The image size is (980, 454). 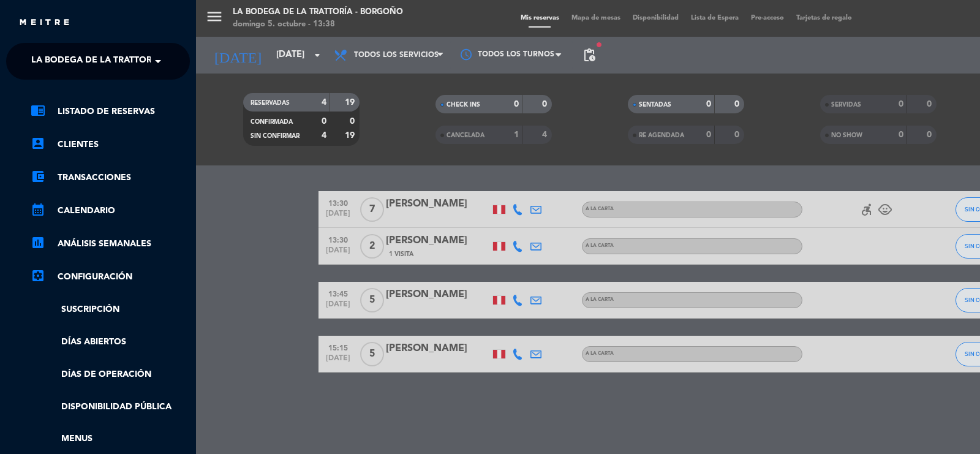 What do you see at coordinates (122, 61) in the screenshot?
I see `span: La Bodega de la Trattoría - Borgoño` at bounding box center [122, 61].